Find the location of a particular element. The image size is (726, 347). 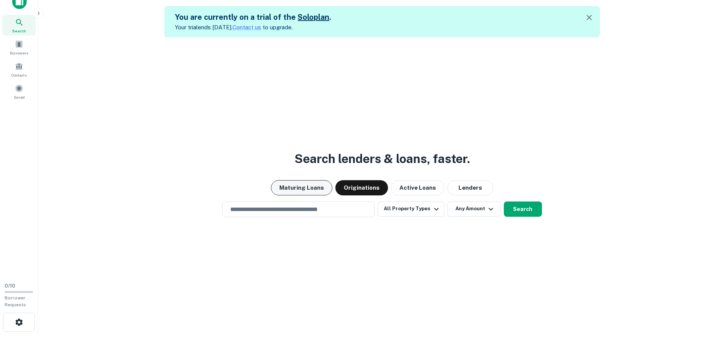

button: Active Loans is located at coordinates (417, 188).